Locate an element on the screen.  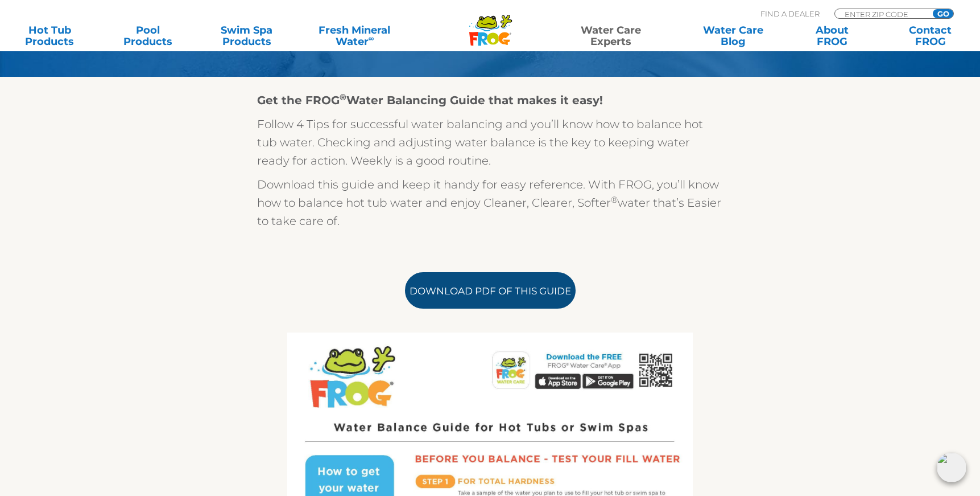
a: AboutFROG is located at coordinates (831, 36).